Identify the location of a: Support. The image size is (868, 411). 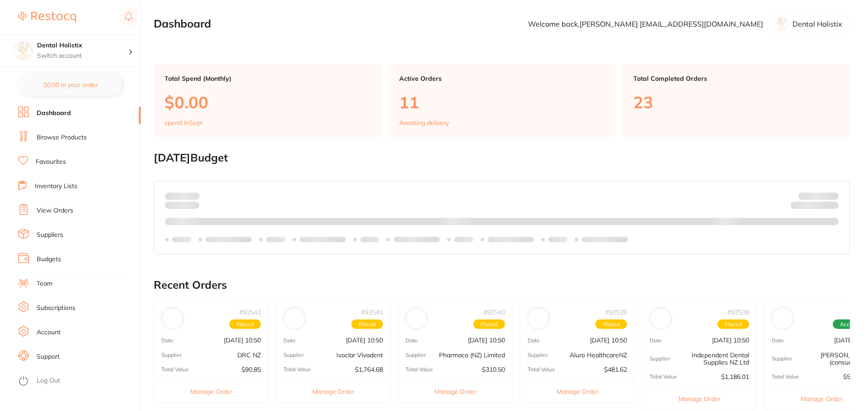
(48, 357).